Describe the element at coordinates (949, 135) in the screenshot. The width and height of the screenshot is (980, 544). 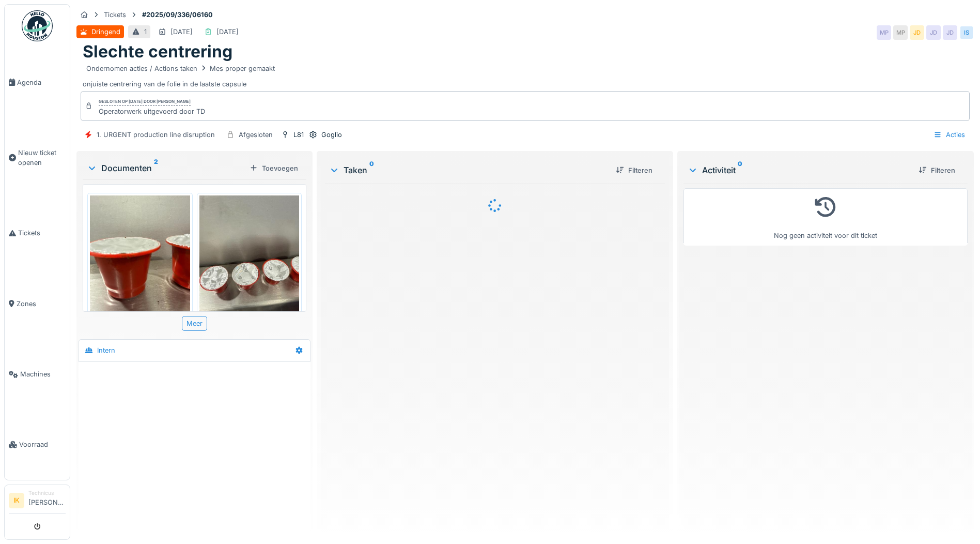
I see `div: Acties` at that location.